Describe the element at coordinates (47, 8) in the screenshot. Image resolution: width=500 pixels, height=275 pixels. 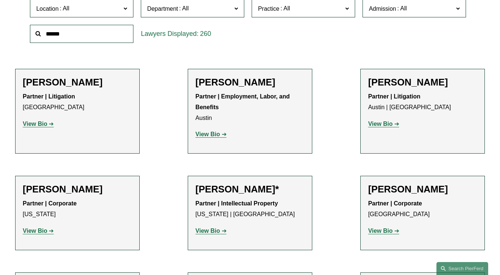
I see `span: Location` at that location.